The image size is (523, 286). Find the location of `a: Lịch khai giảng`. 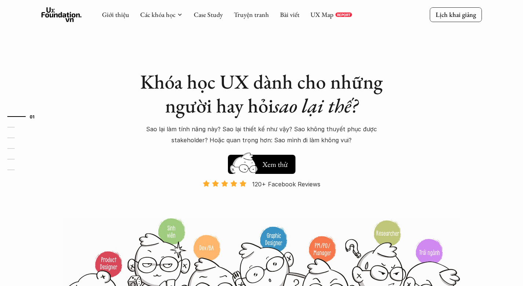

a: Lịch khai giảng is located at coordinates (456, 14).